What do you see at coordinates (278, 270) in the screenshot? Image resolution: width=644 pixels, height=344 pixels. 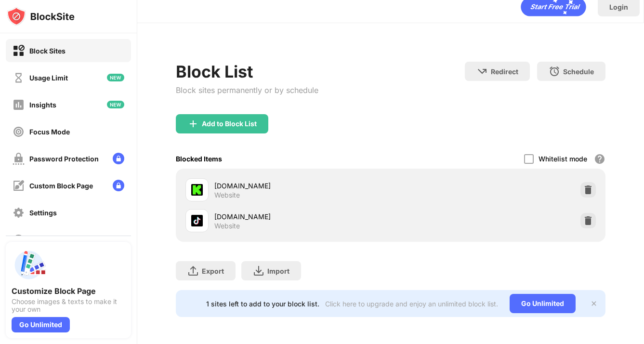 I see `div: Import` at bounding box center [278, 270].